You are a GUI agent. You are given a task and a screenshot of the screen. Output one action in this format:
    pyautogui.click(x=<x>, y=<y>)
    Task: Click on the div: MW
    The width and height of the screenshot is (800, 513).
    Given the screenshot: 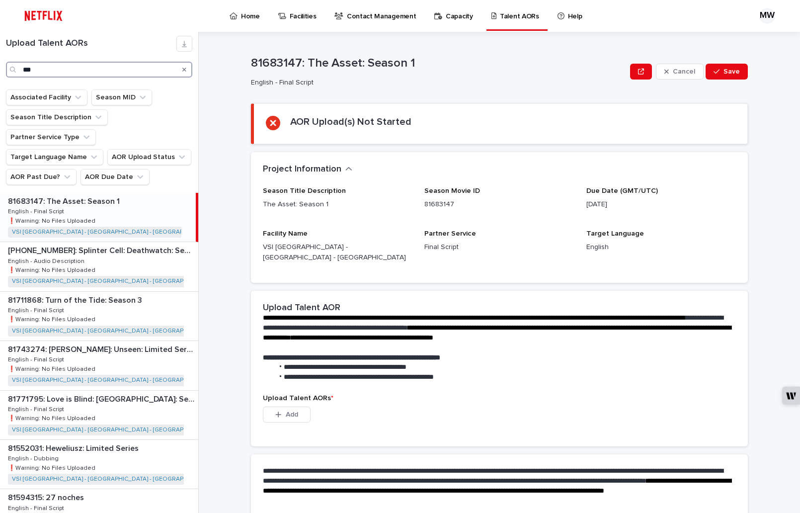 What is the action you would take?
    pyautogui.click(x=767, y=16)
    